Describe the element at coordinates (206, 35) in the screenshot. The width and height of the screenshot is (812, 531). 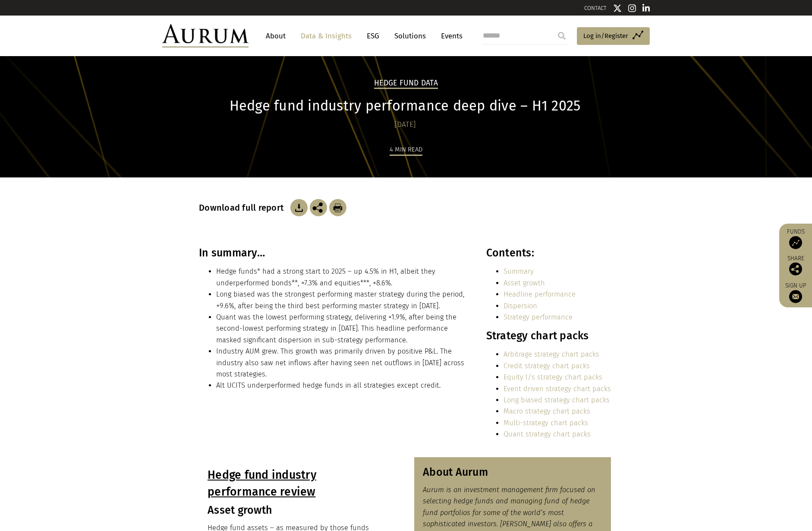
I see `img: Aurum` at that location.